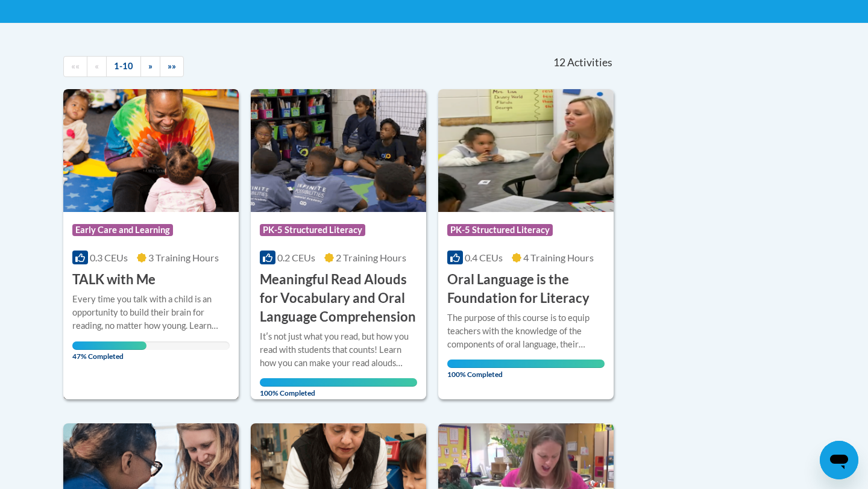 The height and width of the screenshot is (489, 868). What do you see at coordinates (339, 350) in the screenshot?
I see `div: Itʹs not just what you read, but how you read with students that counts! Learn how you can make y...` at bounding box center [339, 350].